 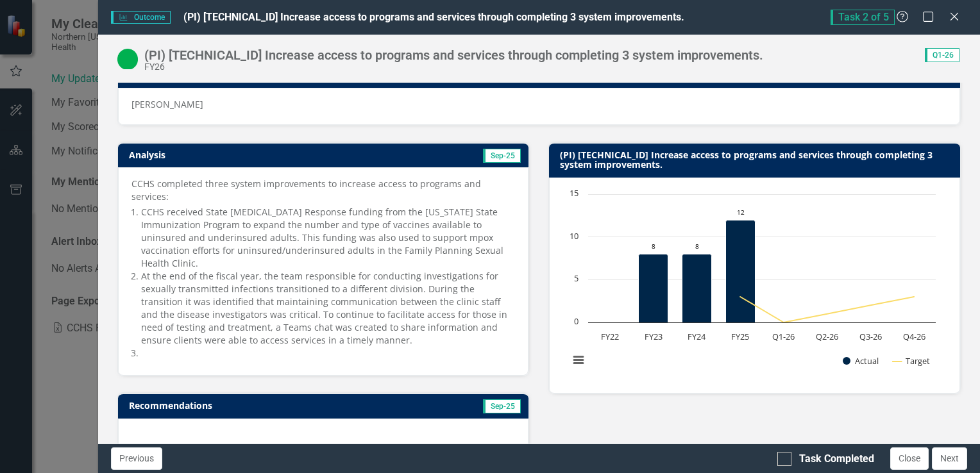 What do you see at coordinates (784, 337) in the screenshot?
I see `text: Q1-26` at bounding box center [784, 337].